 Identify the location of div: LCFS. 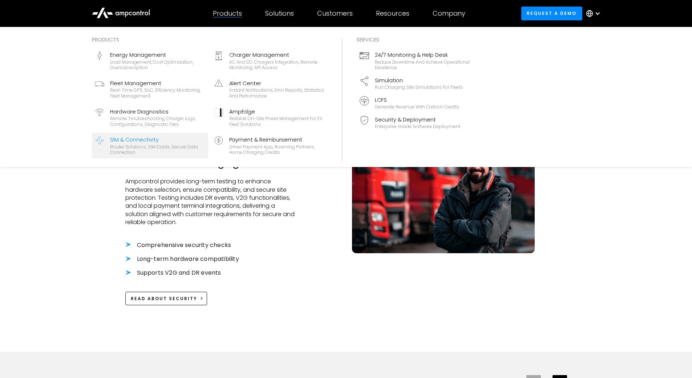
(417, 100).